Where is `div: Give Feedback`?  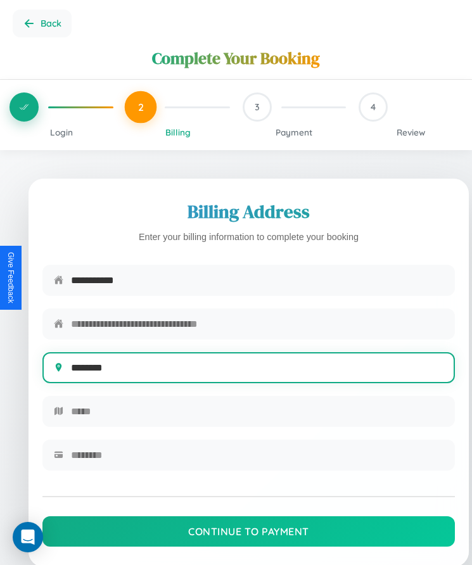 div: Give Feedback is located at coordinates (11, 278).